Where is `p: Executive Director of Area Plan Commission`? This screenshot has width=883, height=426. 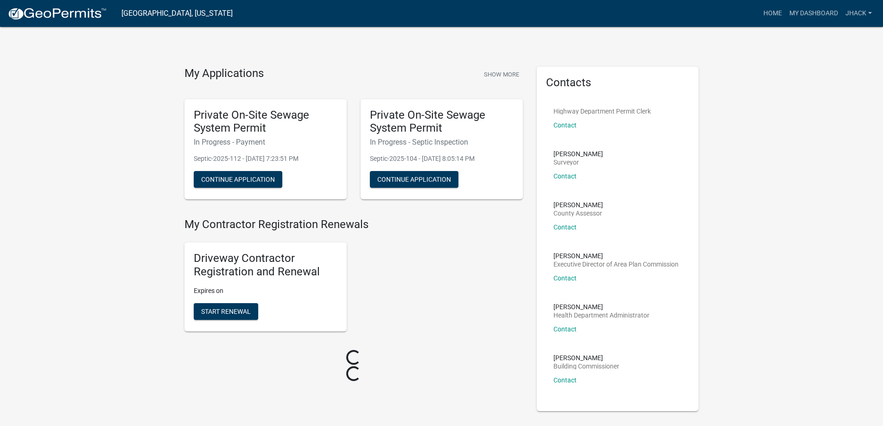
p: Executive Director of Area Plan Commission is located at coordinates (616, 264).